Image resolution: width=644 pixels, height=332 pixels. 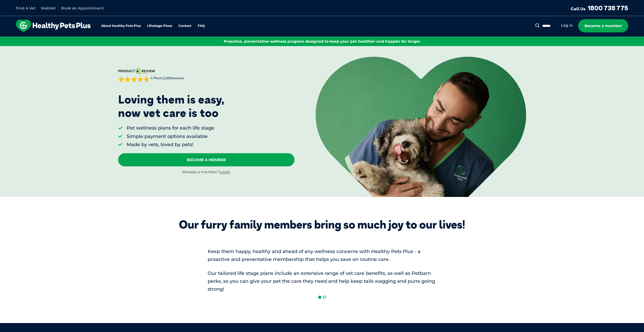 What do you see at coordinates (322, 42) in the screenshot?
I see `span: Proactive, preventative wellness program designed to keep your pet healthier and happier for longer` at bounding box center [322, 42].